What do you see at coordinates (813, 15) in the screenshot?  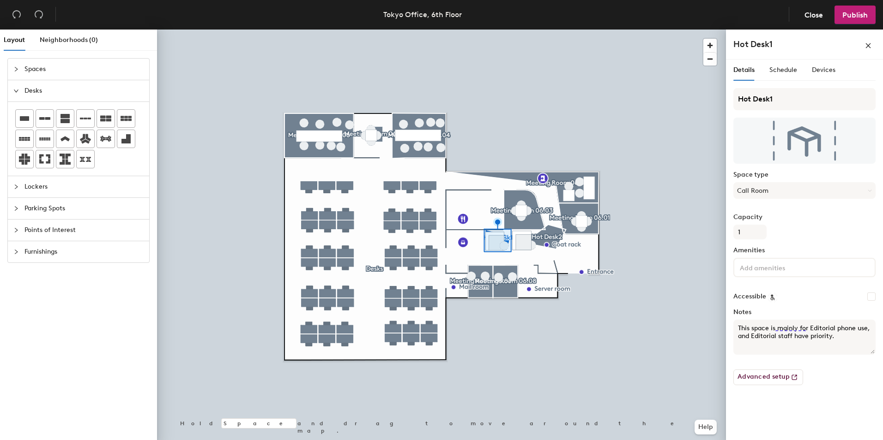 I see `span: Close` at bounding box center [813, 15].